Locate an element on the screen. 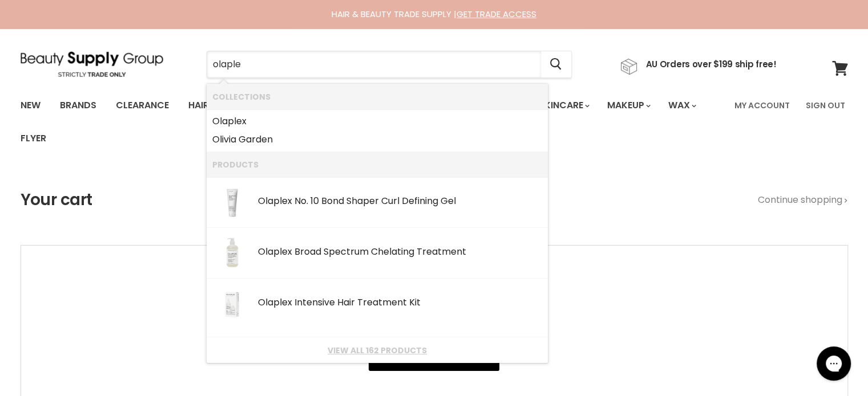  li: Products: Olaplex Intensive Hair Treatment Kit is located at coordinates (377, 308).